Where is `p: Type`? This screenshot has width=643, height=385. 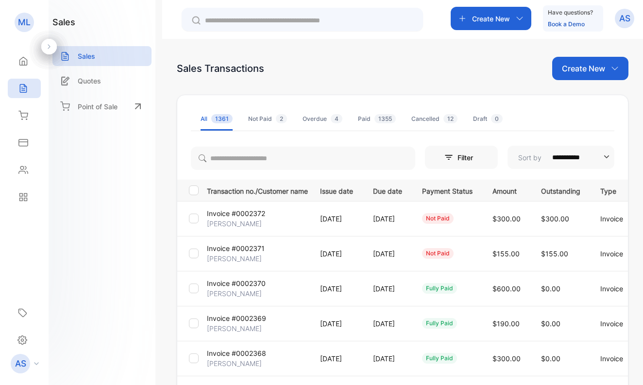
p: Type is located at coordinates (614, 190).